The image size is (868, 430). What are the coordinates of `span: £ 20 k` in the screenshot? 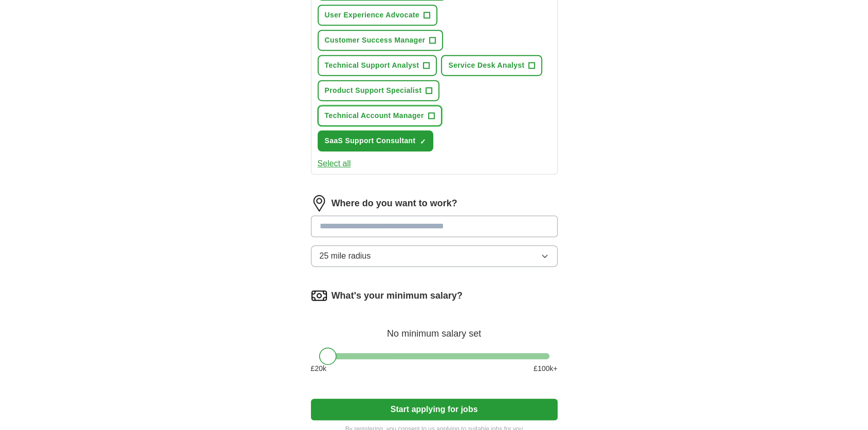 It's located at (319, 368).